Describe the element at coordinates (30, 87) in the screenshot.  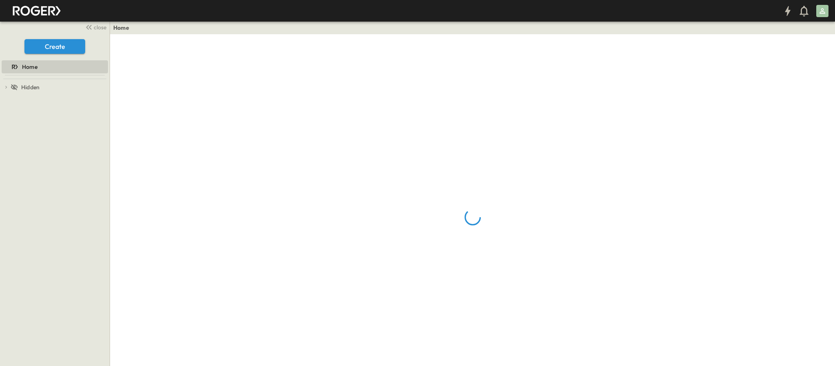
I see `span: Hidden` at that location.